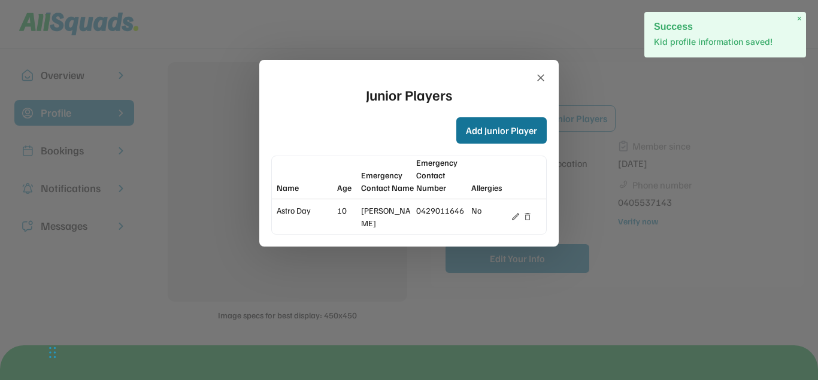 This screenshot has height=380, width=818. I want to click on div: Emergency Contact Name, so click(388, 182).